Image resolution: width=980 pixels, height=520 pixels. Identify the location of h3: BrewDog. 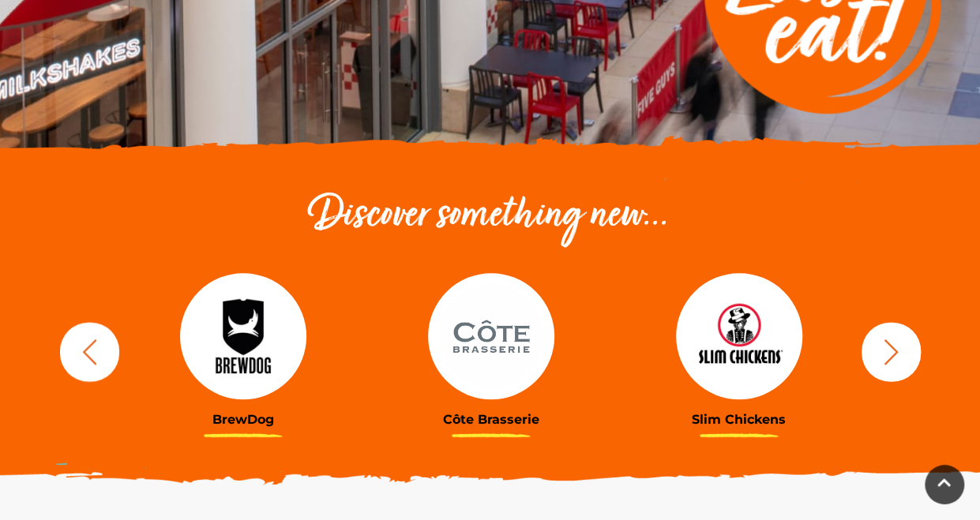
(243, 419).